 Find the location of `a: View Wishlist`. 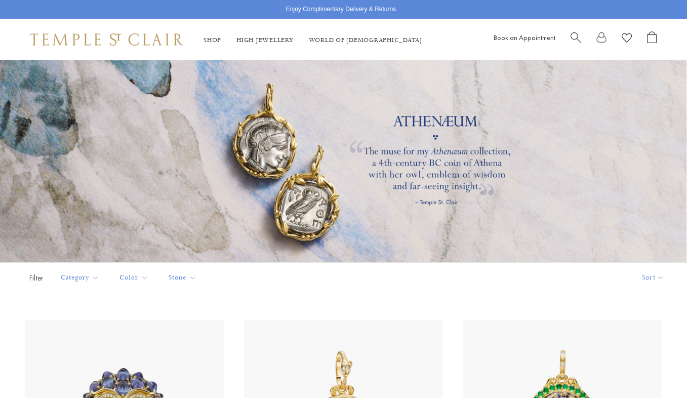

a: View Wishlist is located at coordinates (627, 39).